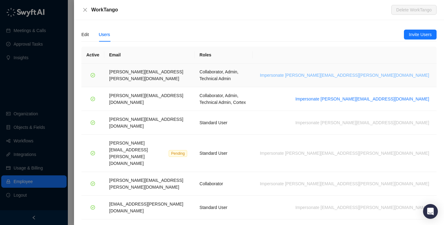 The height and width of the screenshot is (225, 444). What do you see at coordinates (421, 35) in the screenshot?
I see `button: Invite Users` at bounding box center [421, 35].